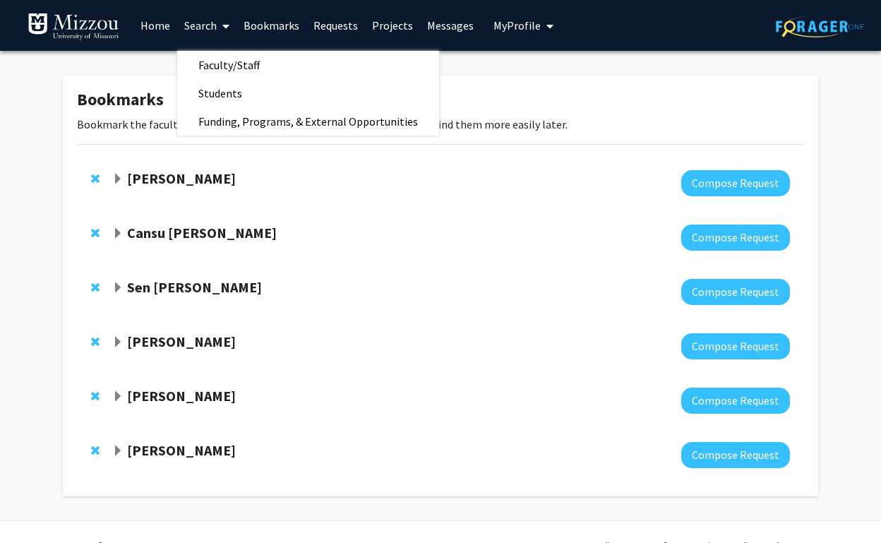 Image resolution: width=881 pixels, height=543 pixels. What do you see at coordinates (271, 25) in the screenshot?
I see `a: Bookmarks` at bounding box center [271, 25].